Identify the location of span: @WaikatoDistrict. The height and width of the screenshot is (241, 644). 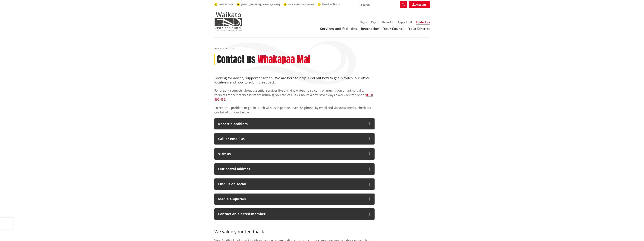
(332, 4).